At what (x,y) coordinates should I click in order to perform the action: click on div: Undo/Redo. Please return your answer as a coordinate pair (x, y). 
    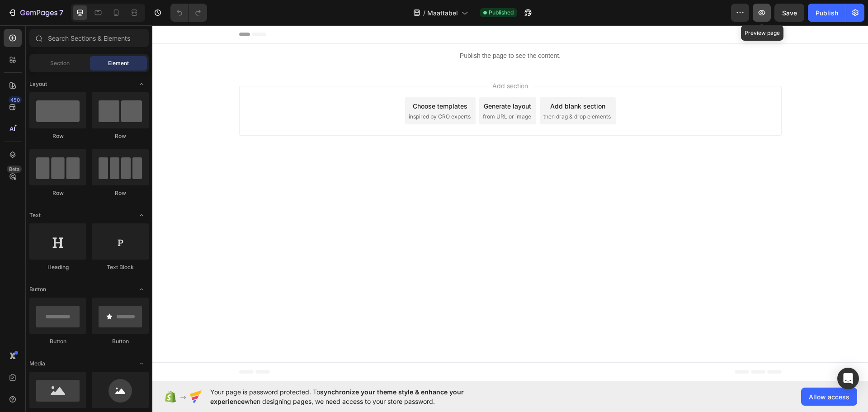
    Looking at the image, I should click on (188, 13).